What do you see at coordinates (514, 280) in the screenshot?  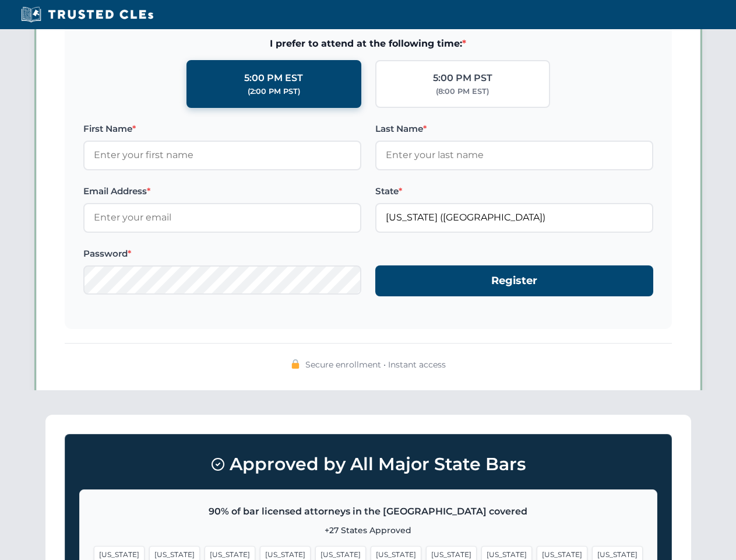 I see `button: Register` at bounding box center [514, 280].